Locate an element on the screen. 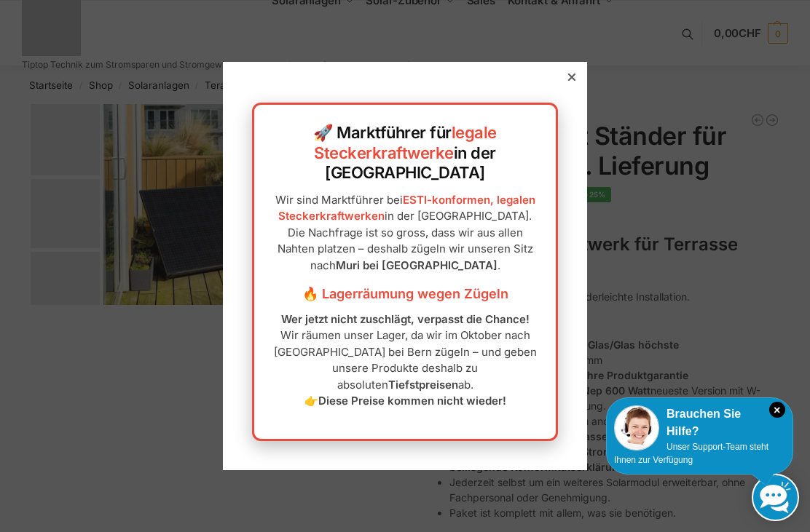  strong: Diese Preise kommen nicht wieder! is located at coordinates (412, 400).